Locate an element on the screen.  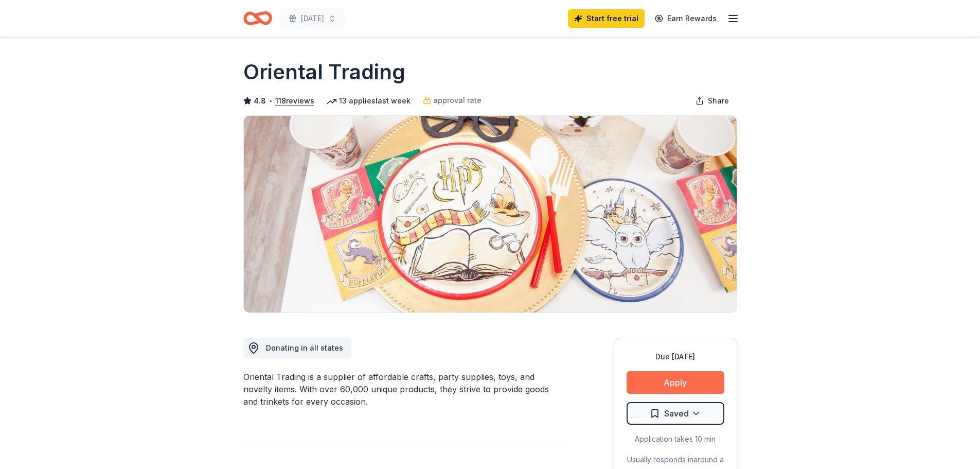
span: Donating in all states is located at coordinates (304, 348).